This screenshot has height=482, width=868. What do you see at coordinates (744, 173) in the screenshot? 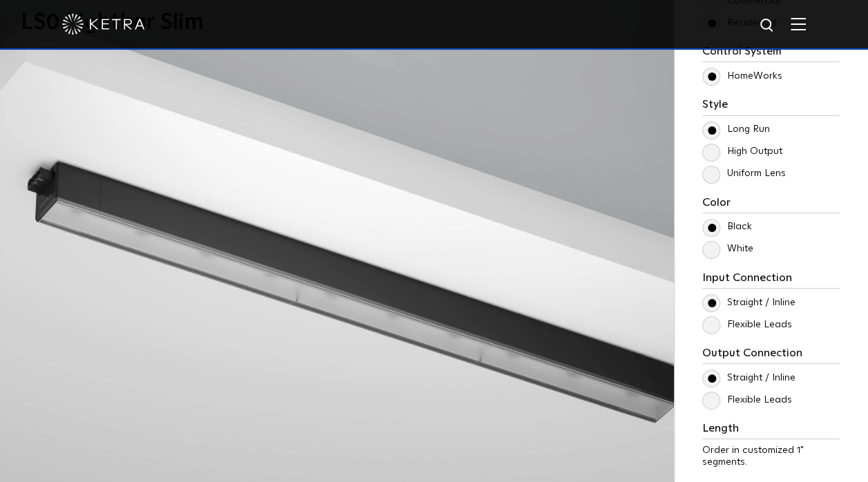
I see `label: Uniform Lens` at bounding box center [744, 173].